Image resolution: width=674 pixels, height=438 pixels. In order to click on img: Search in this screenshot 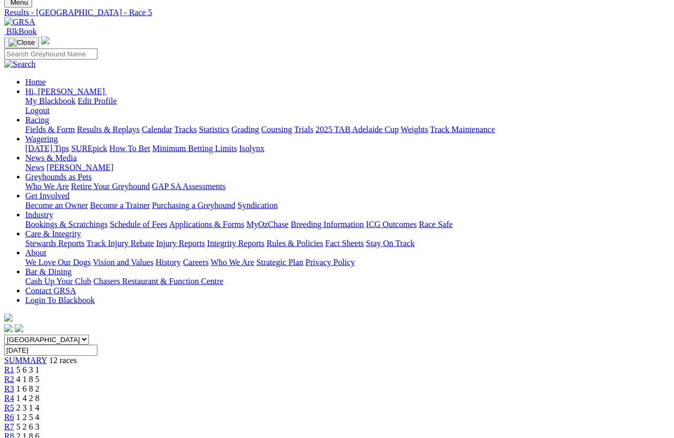, I will do `click(20, 64)`.